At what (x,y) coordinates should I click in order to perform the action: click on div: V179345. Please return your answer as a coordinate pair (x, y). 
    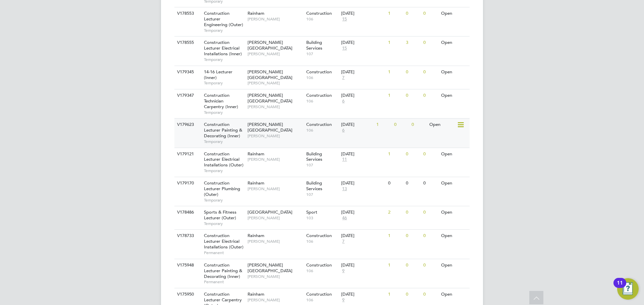
    Looking at the image, I should click on (187, 72).